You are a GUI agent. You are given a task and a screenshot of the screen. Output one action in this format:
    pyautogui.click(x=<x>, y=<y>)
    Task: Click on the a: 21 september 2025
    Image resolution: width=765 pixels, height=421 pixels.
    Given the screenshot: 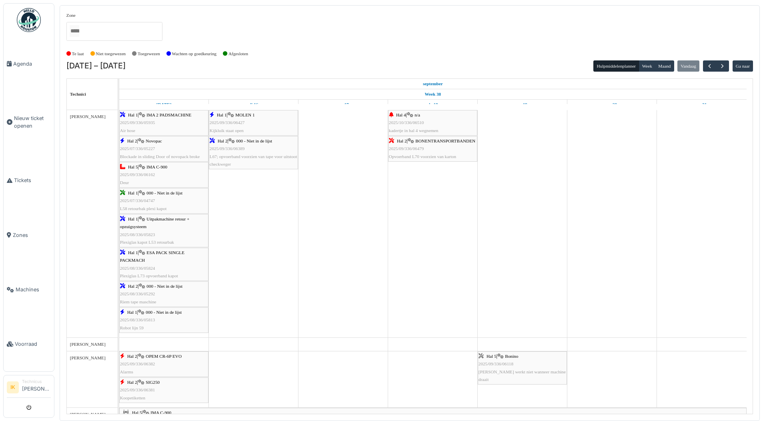 What is the action you would take?
    pyautogui.click(x=701, y=104)
    